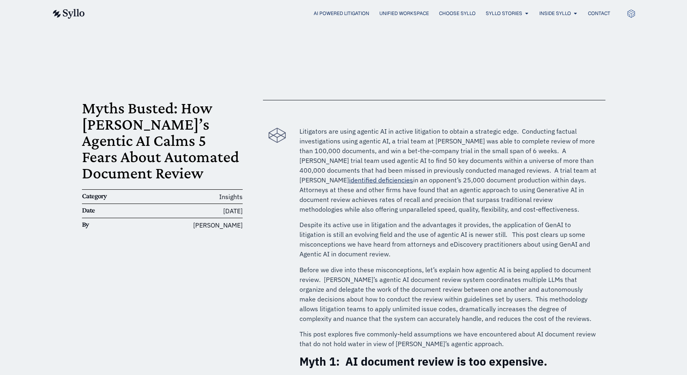 The height and width of the screenshot is (375, 687). I want to click on h6: Date, so click(109, 210).